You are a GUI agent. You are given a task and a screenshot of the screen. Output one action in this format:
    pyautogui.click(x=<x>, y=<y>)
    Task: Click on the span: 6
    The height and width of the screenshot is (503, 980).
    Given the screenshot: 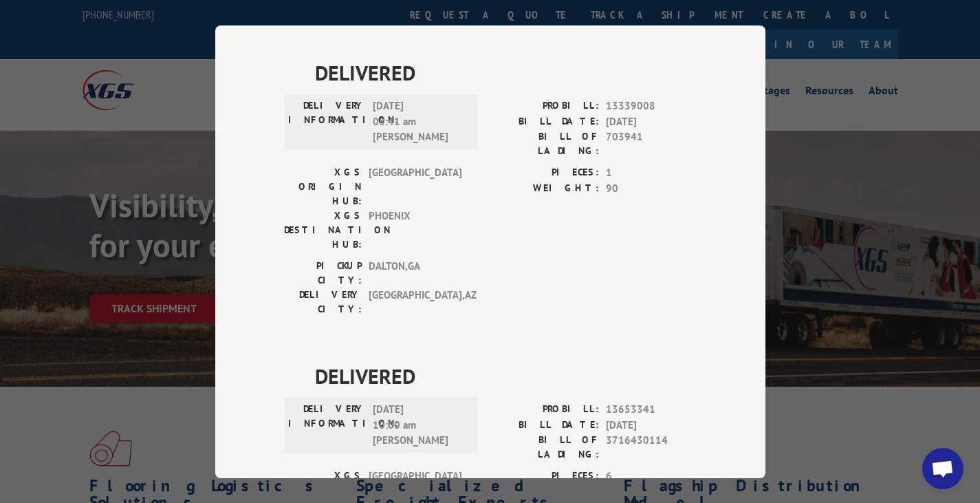 What is the action you would take?
    pyautogui.click(x=651, y=476)
    